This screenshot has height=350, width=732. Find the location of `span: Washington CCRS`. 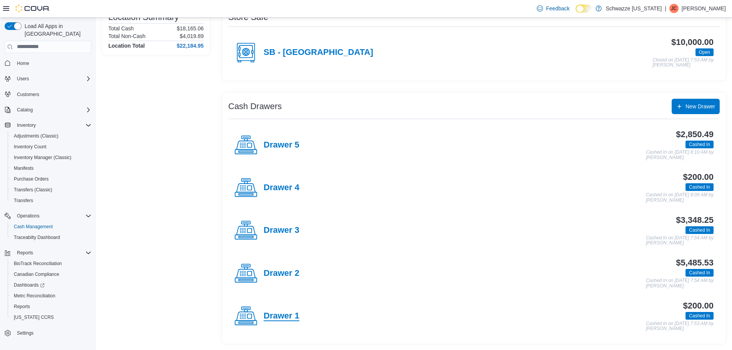

span: Washington CCRS is located at coordinates (51, 317).